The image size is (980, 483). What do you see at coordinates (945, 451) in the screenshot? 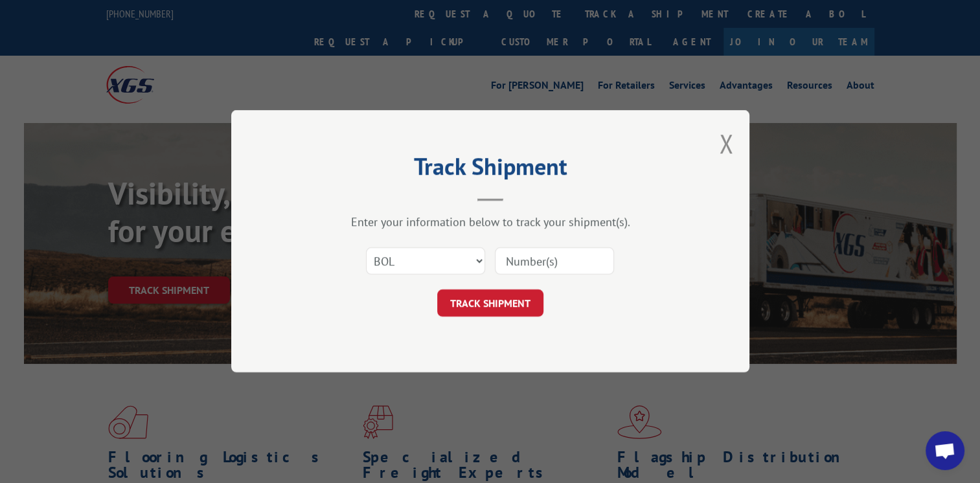
I see `div: Open chat` at bounding box center [945, 451].